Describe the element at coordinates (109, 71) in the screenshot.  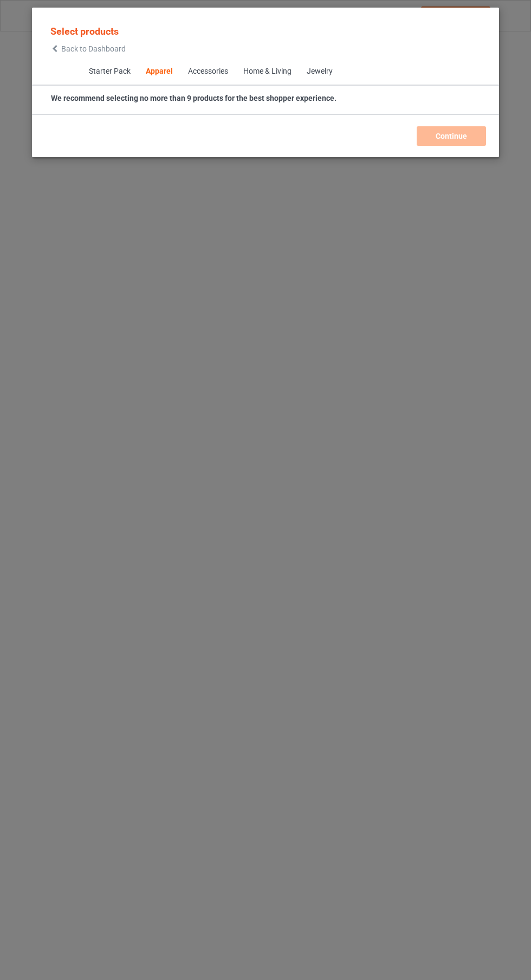
I see `span: Starter Pack` at that location.